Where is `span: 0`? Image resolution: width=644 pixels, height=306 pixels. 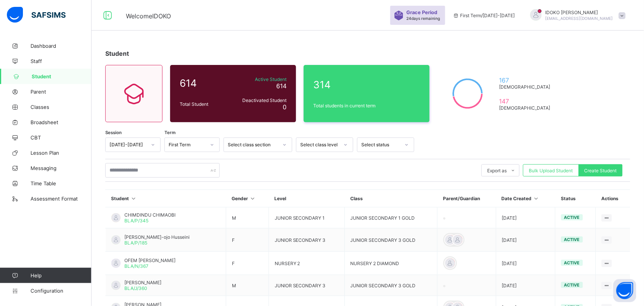 span: 0 is located at coordinates (285, 107).